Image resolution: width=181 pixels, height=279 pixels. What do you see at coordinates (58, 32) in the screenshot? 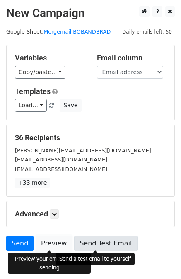
I see `small: Google Sheet:` at bounding box center [58, 32].